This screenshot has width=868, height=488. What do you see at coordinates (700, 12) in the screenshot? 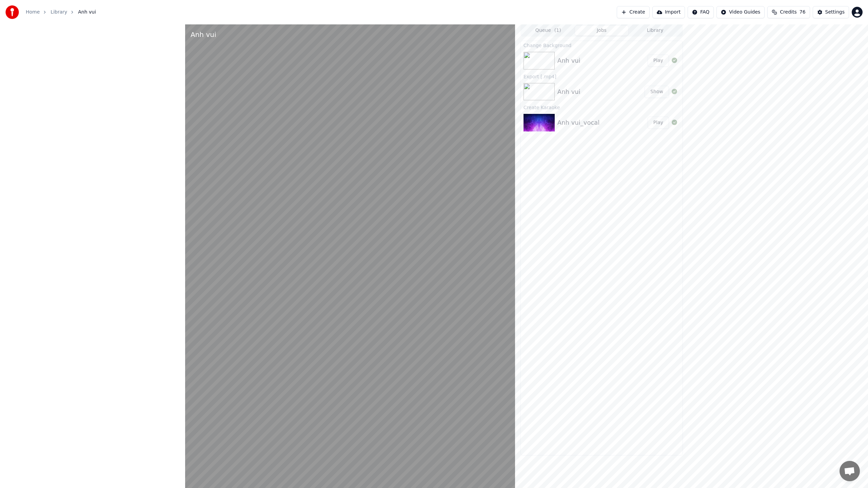
I see `button: FAQ` at bounding box center [700, 12].